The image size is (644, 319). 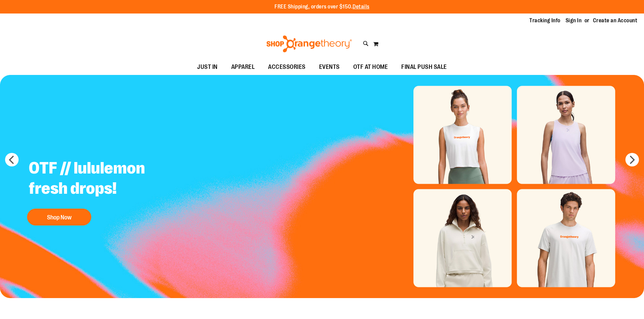 What do you see at coordinates (243, 67) in the screenshot?
I see `span: APPAREL` at bounding box center [243, 67].